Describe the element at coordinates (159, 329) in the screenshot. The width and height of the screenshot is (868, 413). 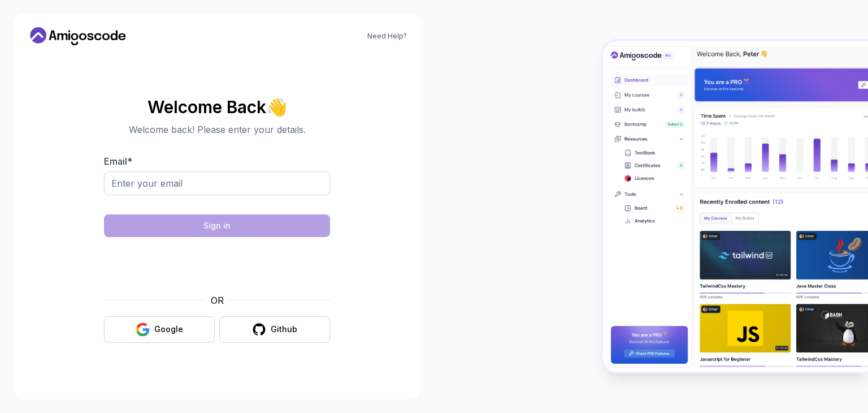
I see `button: Google` at that location.